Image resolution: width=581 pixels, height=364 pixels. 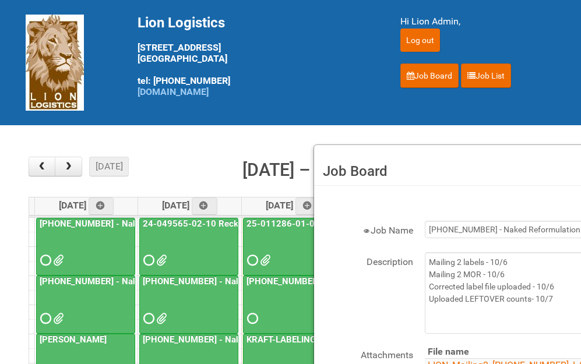 I want to click on span: LABEL RECONCILIATION FORM_25011286.docx 25-011286-01 - MOR - Blinding.xlsm, so click(x=264, y=261).